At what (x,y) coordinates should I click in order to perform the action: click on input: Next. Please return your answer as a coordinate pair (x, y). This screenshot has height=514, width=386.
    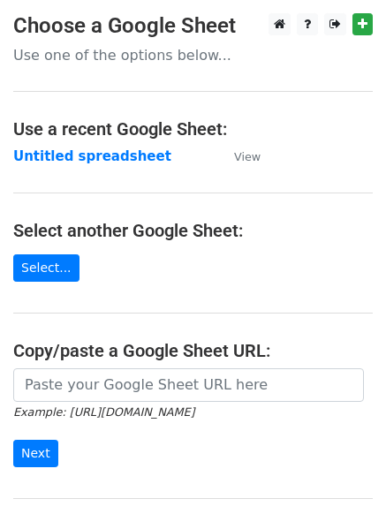
    Looking at the image, I should click on (35, 453).